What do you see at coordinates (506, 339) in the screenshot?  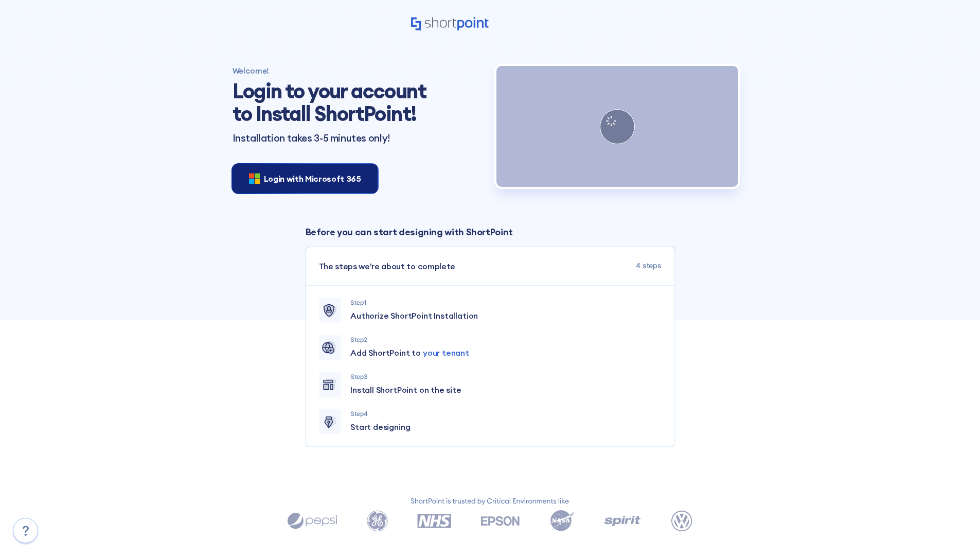 I see `p: Step 2` at bounding box center [506, 339].